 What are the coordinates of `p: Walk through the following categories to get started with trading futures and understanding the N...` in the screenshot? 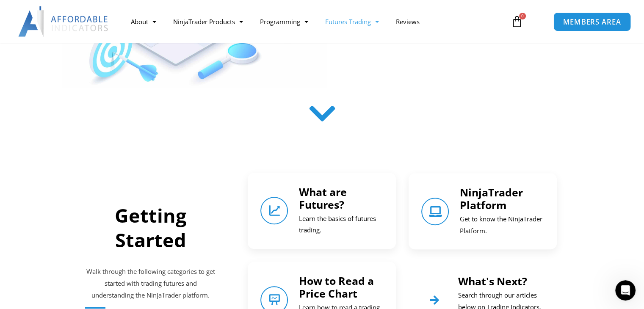 It's located at (151, 284).